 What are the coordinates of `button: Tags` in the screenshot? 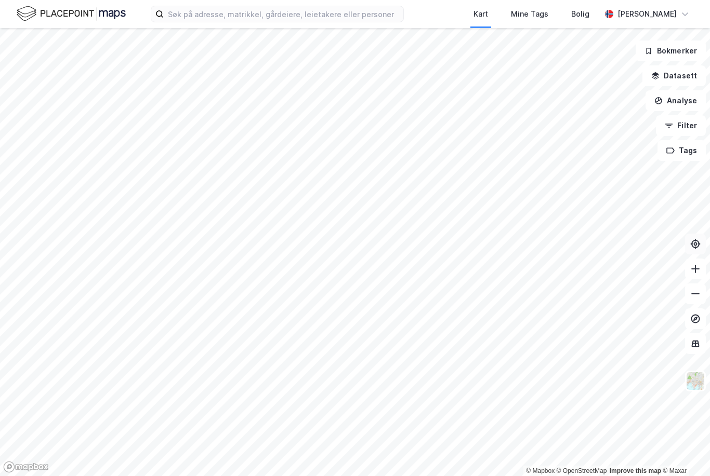 It's located at (681, 151).